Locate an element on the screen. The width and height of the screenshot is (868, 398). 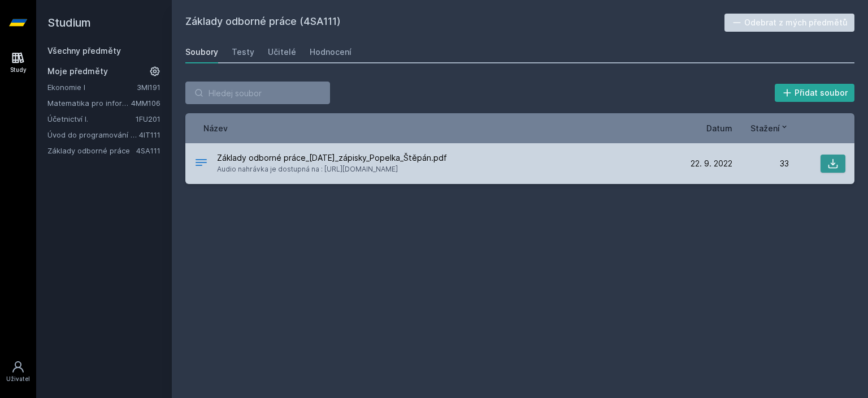
a: Úvod do programování v jazyce Python is located at coordinates (93, 135).